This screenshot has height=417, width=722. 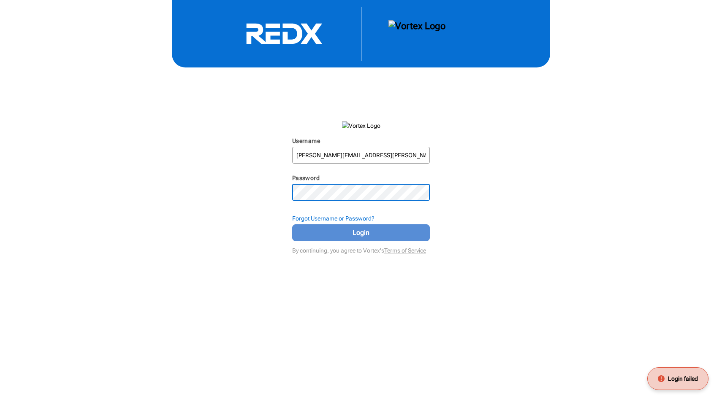 What do you see at coordinates (306, 178) in the screenshot?
I see `label: Password` at bounding box center [306, 178].